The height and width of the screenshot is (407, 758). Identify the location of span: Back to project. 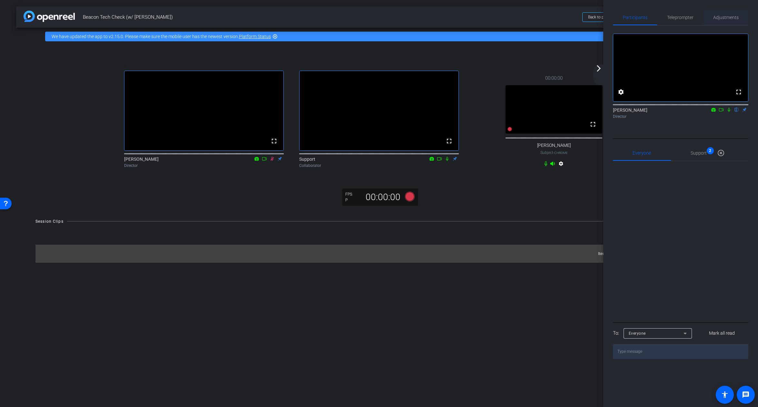
(601, 17).